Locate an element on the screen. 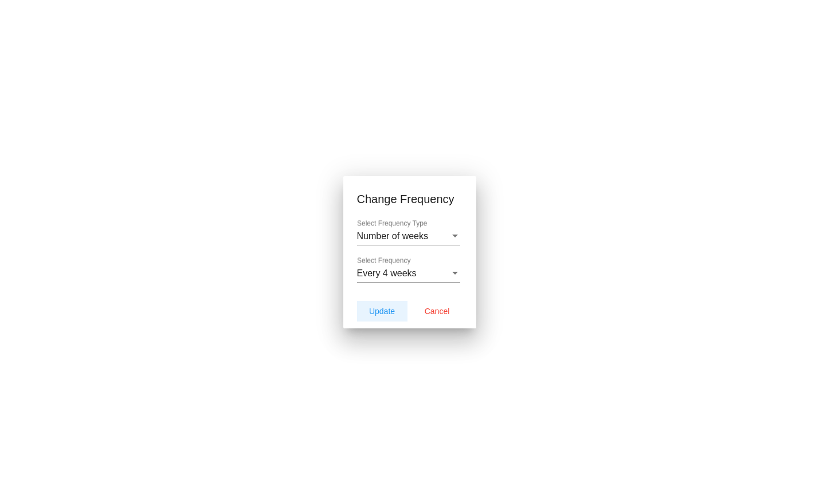 Image resolution: width=819 pixels, height=504 pixels. span: Cancel is located at coordinates (437, 311).